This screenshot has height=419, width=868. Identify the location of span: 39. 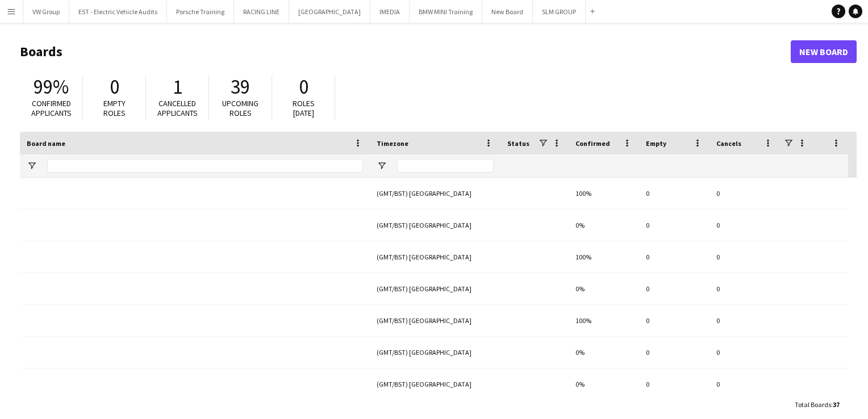
(240, 87).